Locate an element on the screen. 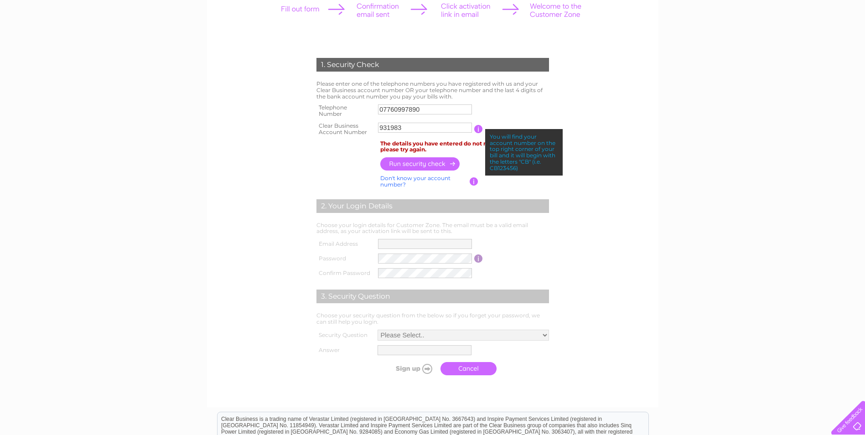  a: Energy is located at coordinates (771, 42).